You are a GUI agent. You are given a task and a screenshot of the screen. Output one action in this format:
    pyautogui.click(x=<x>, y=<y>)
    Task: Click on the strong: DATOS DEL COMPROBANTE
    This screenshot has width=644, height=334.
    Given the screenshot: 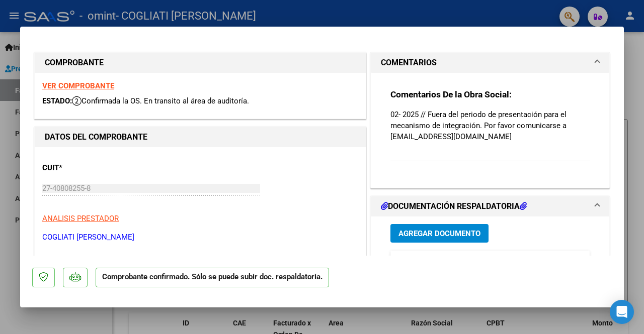 What is the action you would take?
    pyautogui.click(x=96, y=137)
    